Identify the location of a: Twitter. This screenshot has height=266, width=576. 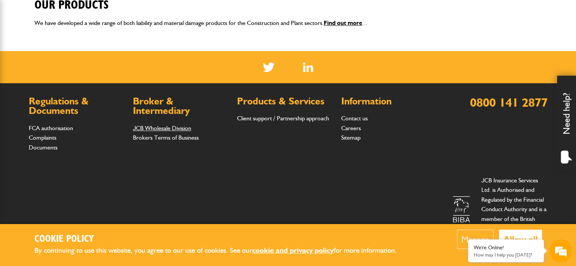
(268, 67).